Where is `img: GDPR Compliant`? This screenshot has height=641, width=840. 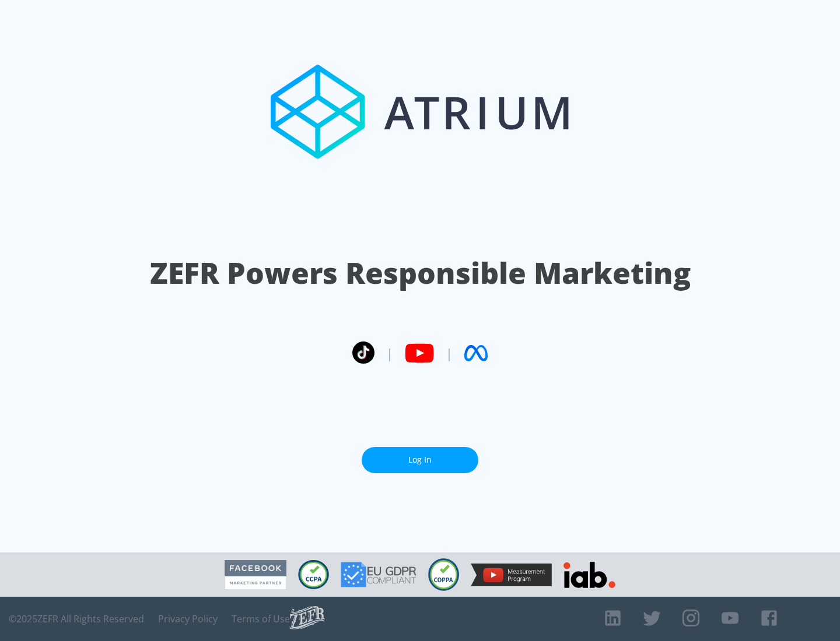
img: GDPR Compliant is located at coordinates (379, 574).